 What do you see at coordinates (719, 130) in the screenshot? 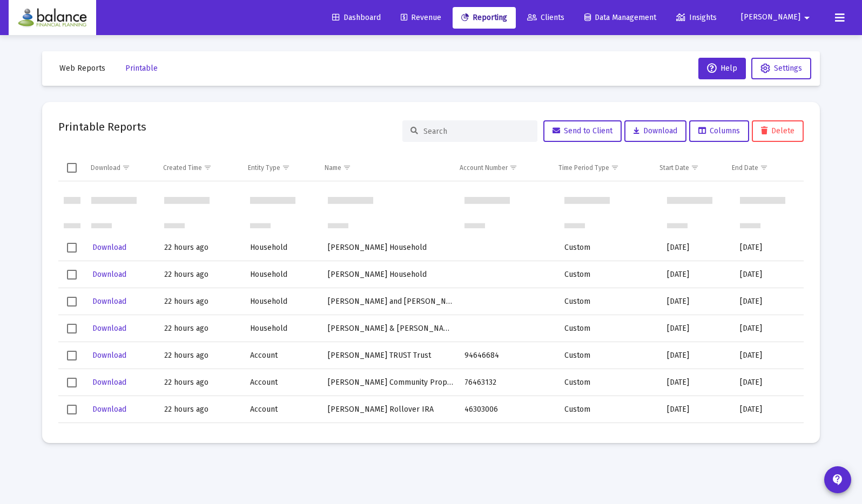
I see `span: Columns` at bounding box center [719, 130].